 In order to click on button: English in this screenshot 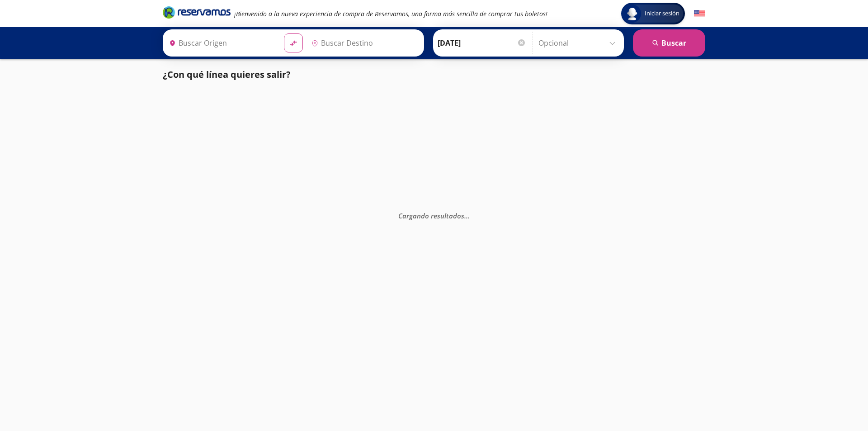, I will do `click(699, 13)`.